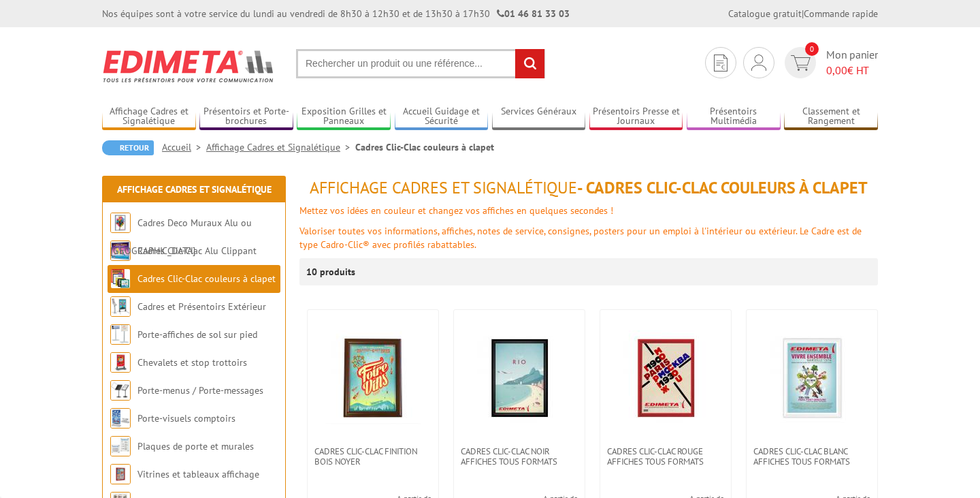  I want to click on a: Cadres clic-clac rouge affiches tous formats, so click(666, 456).